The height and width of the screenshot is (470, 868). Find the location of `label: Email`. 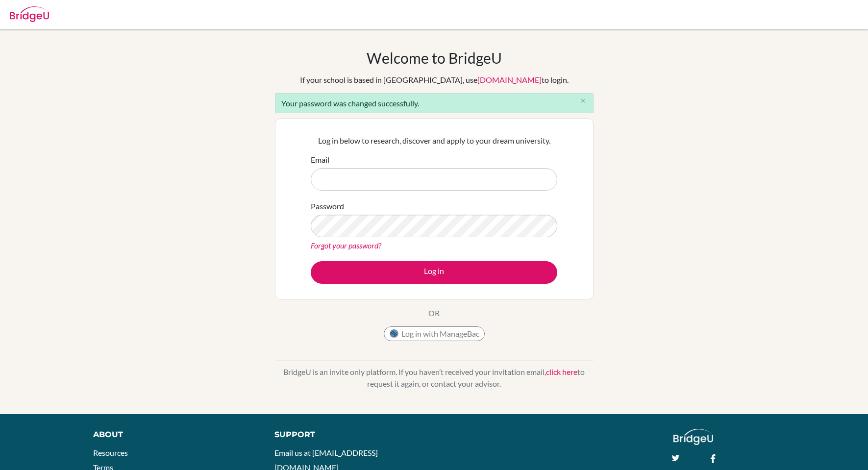

label: Email is located at coordinates (320, 160).